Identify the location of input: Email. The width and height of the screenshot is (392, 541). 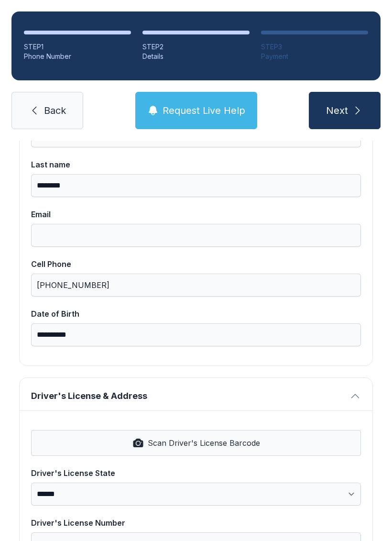
(196, 235).